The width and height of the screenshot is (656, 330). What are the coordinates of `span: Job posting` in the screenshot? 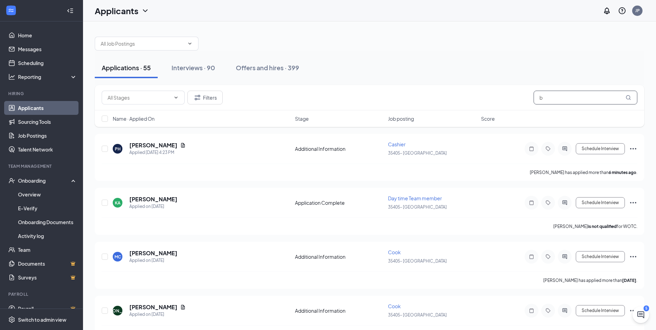 It's located at (401, 119).